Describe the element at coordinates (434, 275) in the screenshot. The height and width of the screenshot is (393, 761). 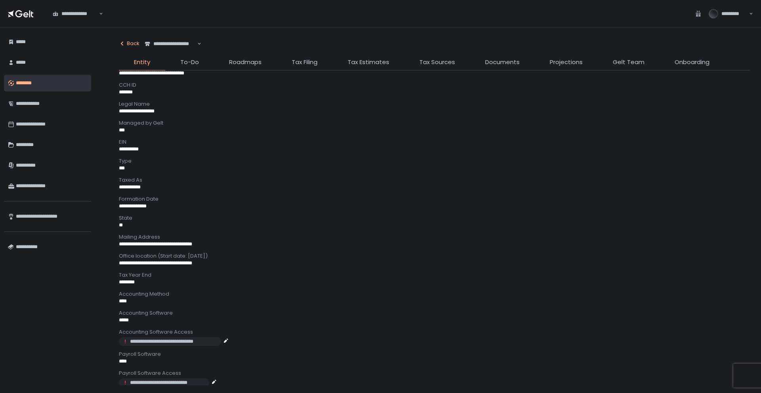
I see `div: Tax Year End` at that location.